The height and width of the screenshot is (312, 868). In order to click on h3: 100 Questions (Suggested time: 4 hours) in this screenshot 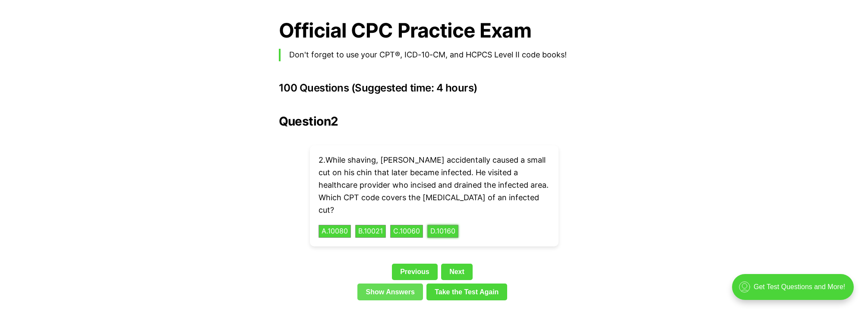, I will do `click(434, 88)`.